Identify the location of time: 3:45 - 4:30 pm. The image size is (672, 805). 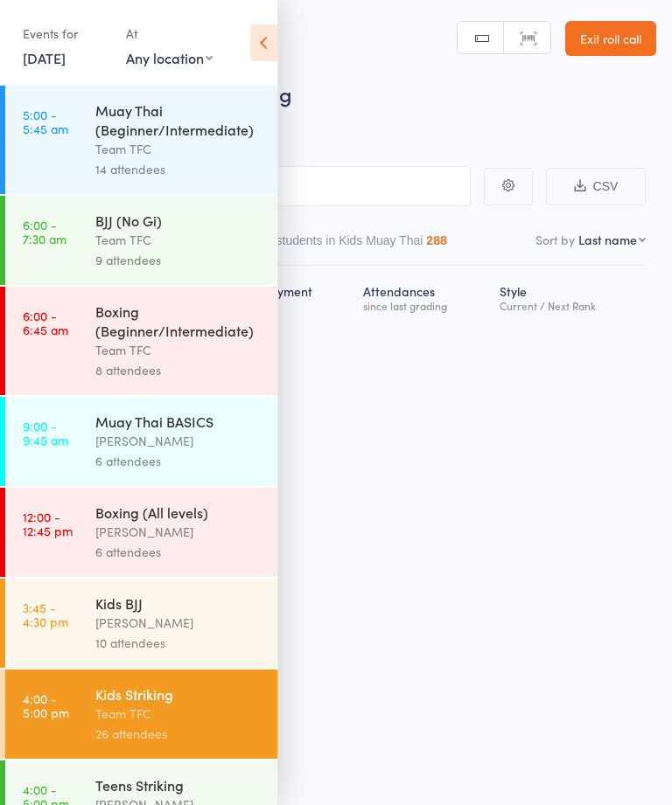
(45, 615).